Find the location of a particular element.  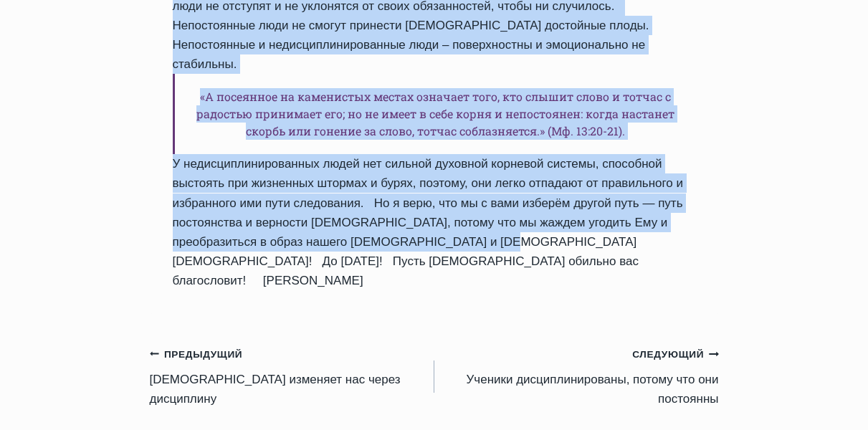

nav: Записи is located at coordinates (434, 376).